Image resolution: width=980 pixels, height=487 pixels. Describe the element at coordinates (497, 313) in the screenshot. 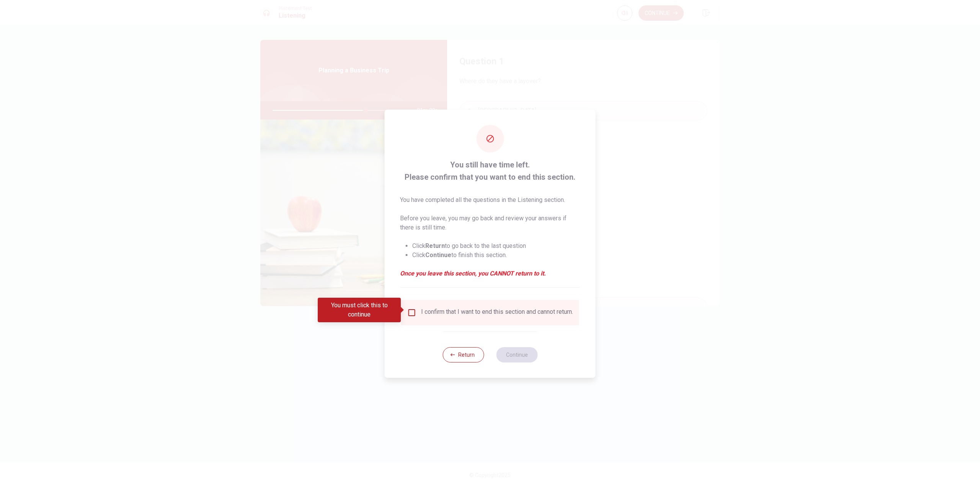

I see `div: I confirm that I want to end this section and cannot return.` at that location.